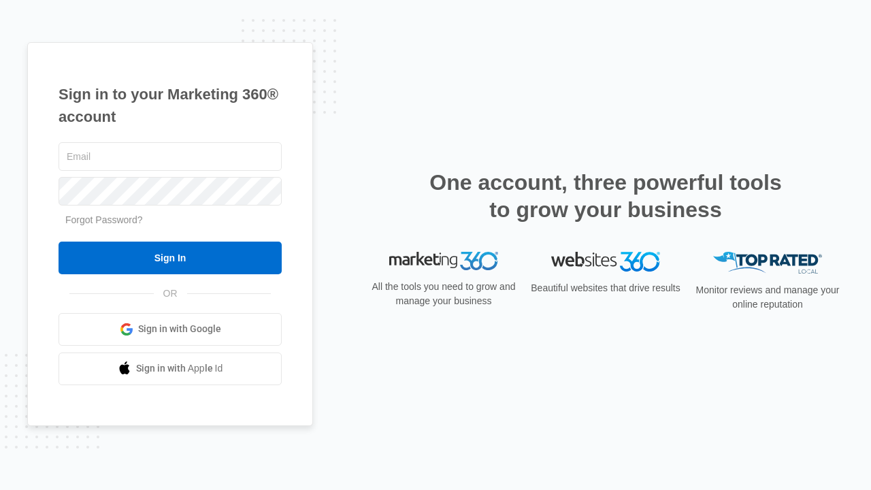  Describe the element at coordinates (444, 261) in the screenshot. I see `img: Marketing 360` at that location.